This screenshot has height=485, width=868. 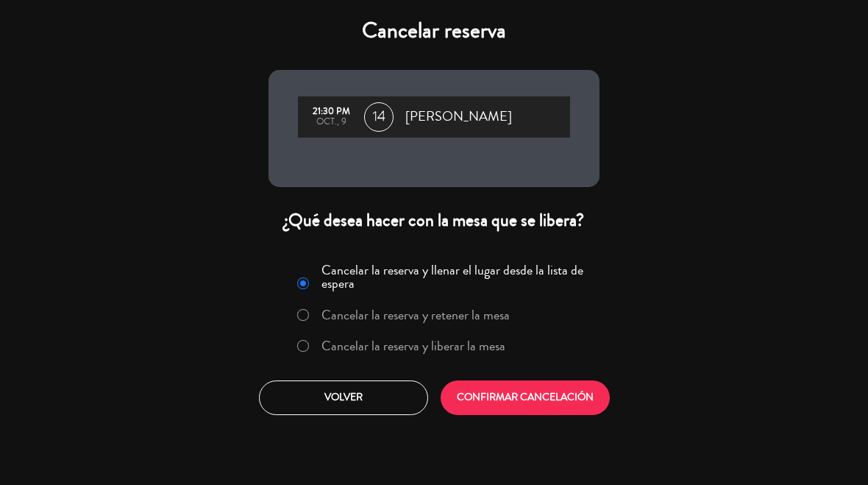 What do you see at coordinates (331, 122) in the screenshot?
I see `div: oct., 9` at bounding box center [331, 122].